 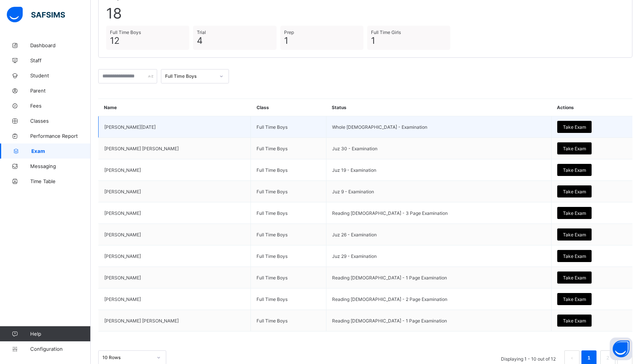 I want to click on span: Fees, so click(x=61, y=106).